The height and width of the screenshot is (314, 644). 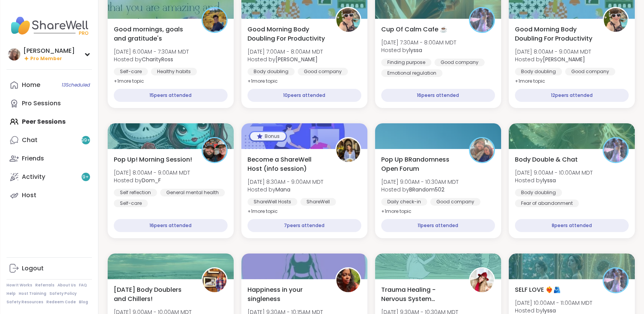 I want to click on a: Redeem Code, so click(x=61, y=303).